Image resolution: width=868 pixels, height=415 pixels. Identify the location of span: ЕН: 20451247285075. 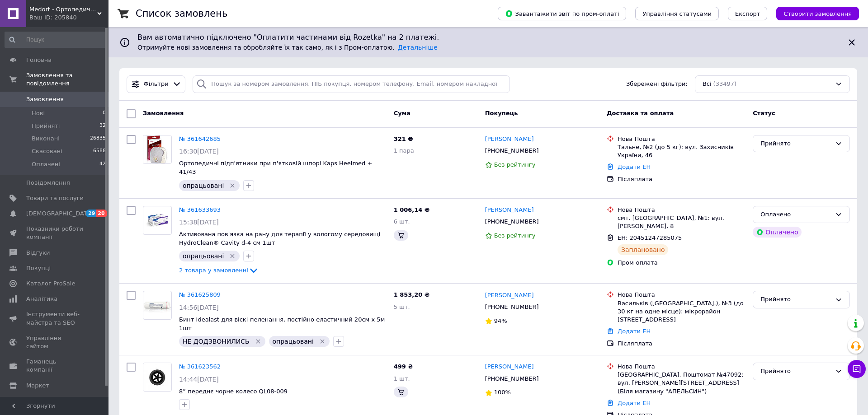
(650, 238).